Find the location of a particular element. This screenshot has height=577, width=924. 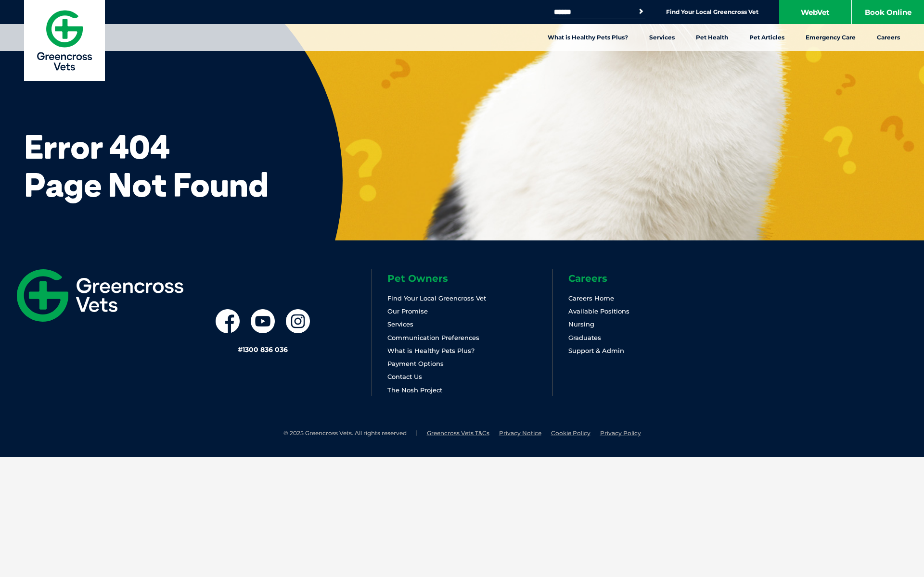

a: Emergency Care is located at coordinates (831, 38).